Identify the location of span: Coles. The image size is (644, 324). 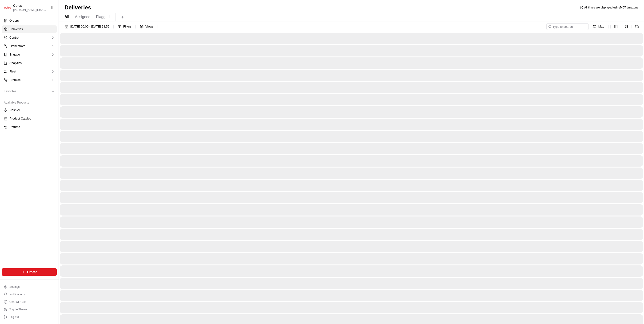
(18, 6).